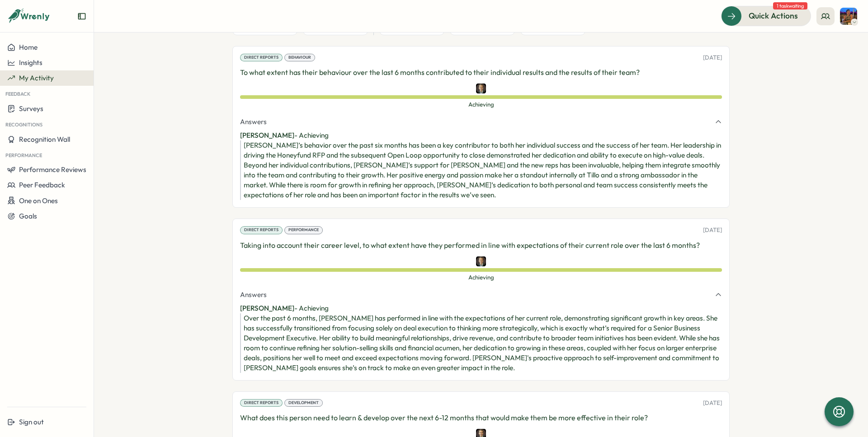 The height and width of the screenshot is (437, 868). Describe the element at coordinates (42, 185) in the screenshot. I see `span: Peer Feedback` at that location.